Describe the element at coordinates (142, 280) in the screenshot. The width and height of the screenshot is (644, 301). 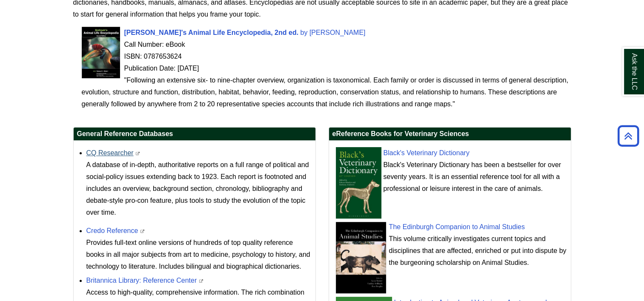
I see `a: Britannica Library: Reference Center` at that location.